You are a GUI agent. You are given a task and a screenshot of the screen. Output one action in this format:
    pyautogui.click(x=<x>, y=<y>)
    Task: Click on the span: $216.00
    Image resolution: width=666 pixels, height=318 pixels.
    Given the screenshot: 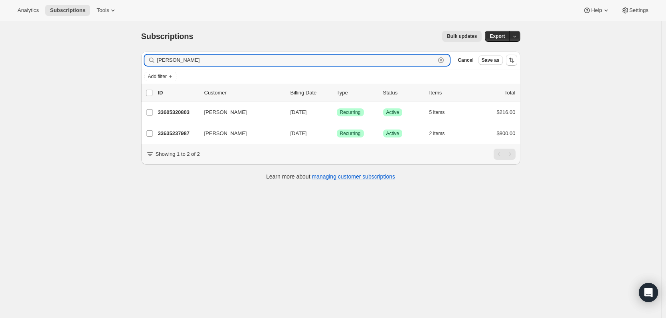 What is the action you would take?
    pyautogui.click(x=506, y=112)
    